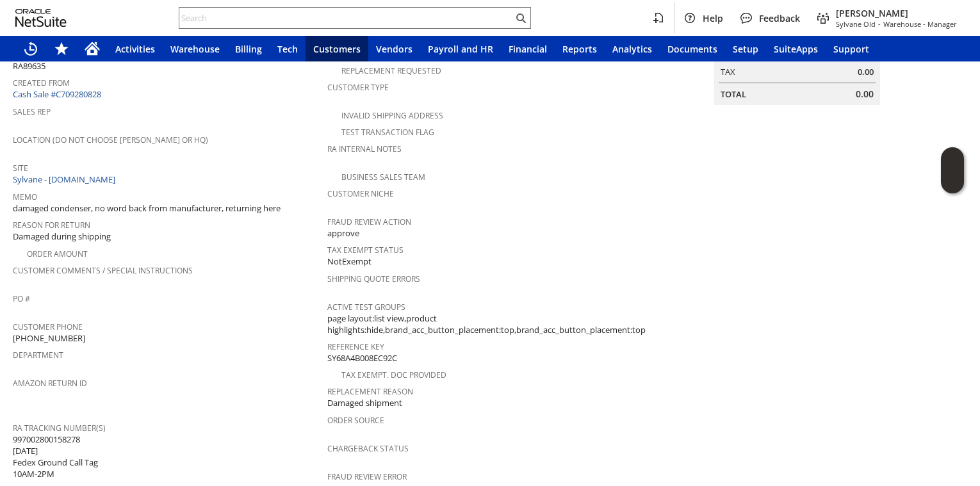 The width and height of the screenshot is (980, 486). I want to click on a: Activities, so click(135, 48).